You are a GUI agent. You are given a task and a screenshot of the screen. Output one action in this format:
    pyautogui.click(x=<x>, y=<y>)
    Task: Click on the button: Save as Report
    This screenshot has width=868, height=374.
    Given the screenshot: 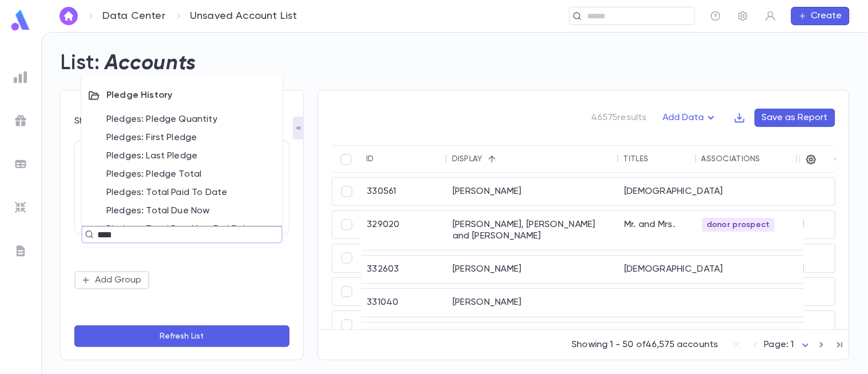 What is the action you would take?
    pyautogui.click(x=795, y=118)
    